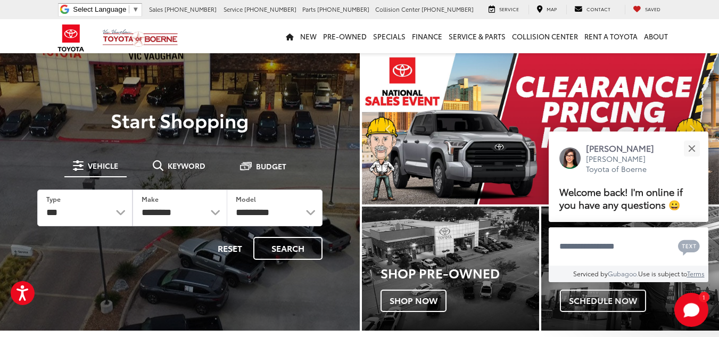  I want to click on svg: Text, so click(689, 247).